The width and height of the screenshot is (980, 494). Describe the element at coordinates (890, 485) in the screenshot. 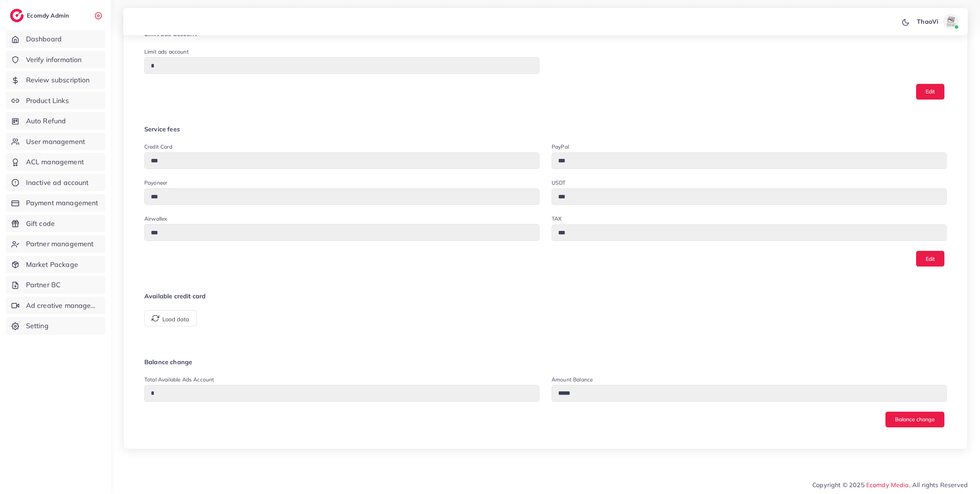

I see `span: Copyright © 2025` at that location.